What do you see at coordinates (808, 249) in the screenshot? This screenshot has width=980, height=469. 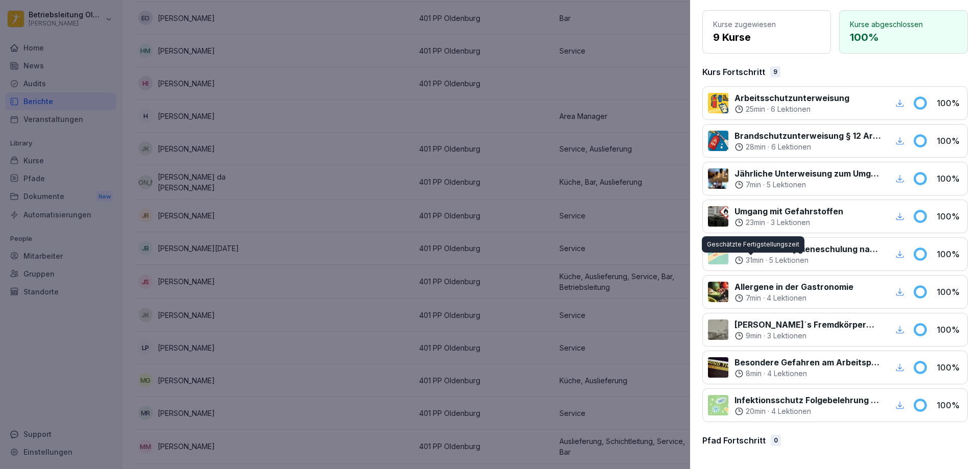 I see `p: Lebensmittelhygieneschulung nach EU-Verordnung (EG) Nr. 852 / 2004` at bounding box center [808, 249].